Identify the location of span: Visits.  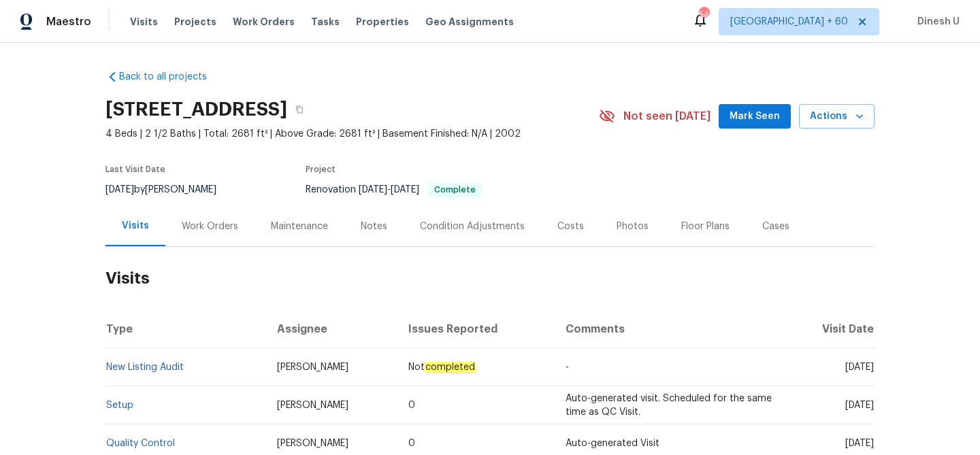
(144, 22).